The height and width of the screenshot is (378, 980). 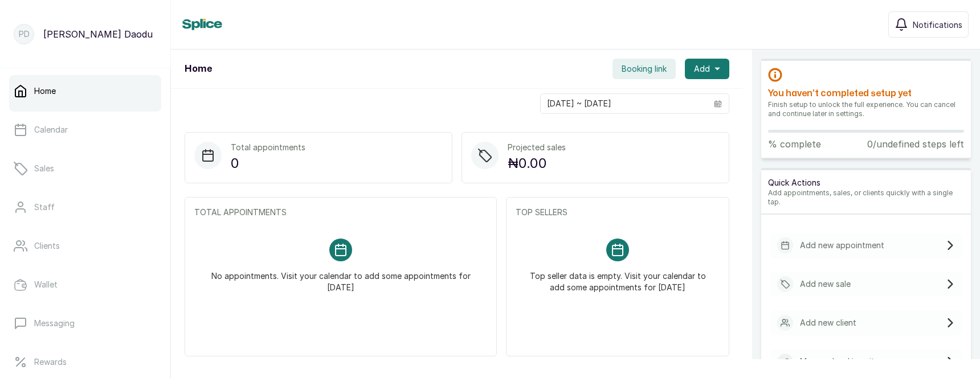 What do you see at coordinates (46, 285) in the screenshot?
I see `p: Wallet` at bounding box center [46, 285].